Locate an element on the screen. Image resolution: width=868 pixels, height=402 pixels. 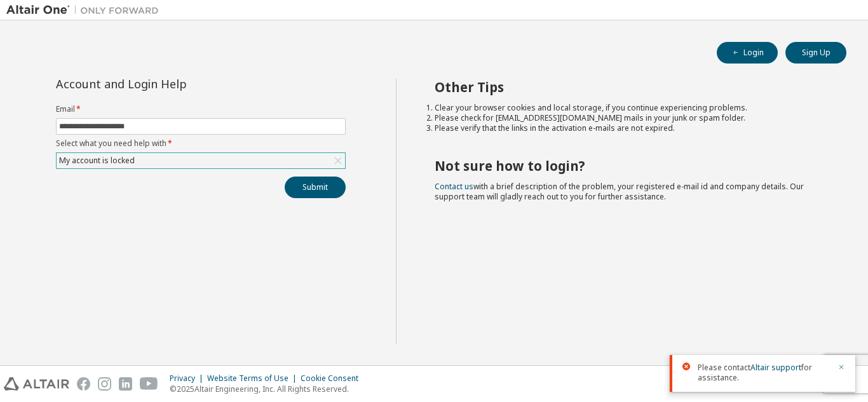
img: altair_logo.svg is located at coordinates (36, 384).